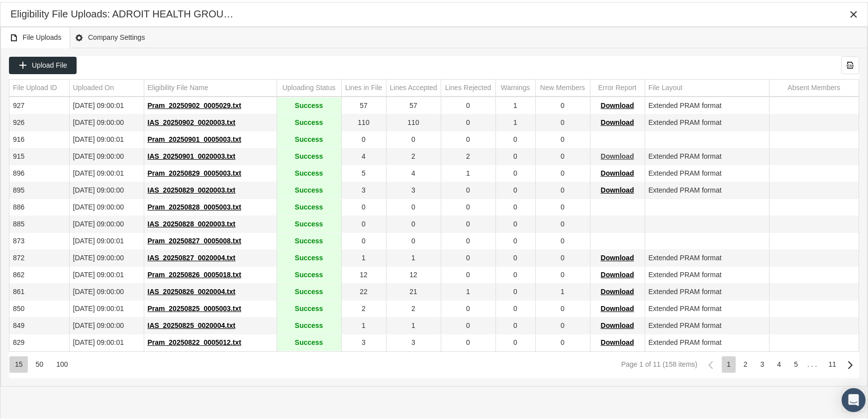  What do you see at coordinates (191, 222) in the screenshot?
I see `span: IAS_20250828_0020003.txt` at bounding box center [191, 222].